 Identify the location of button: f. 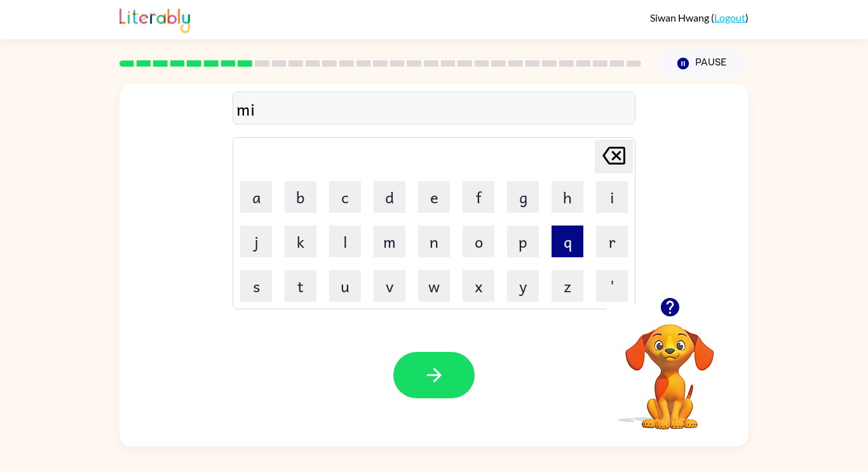
(479, 197).